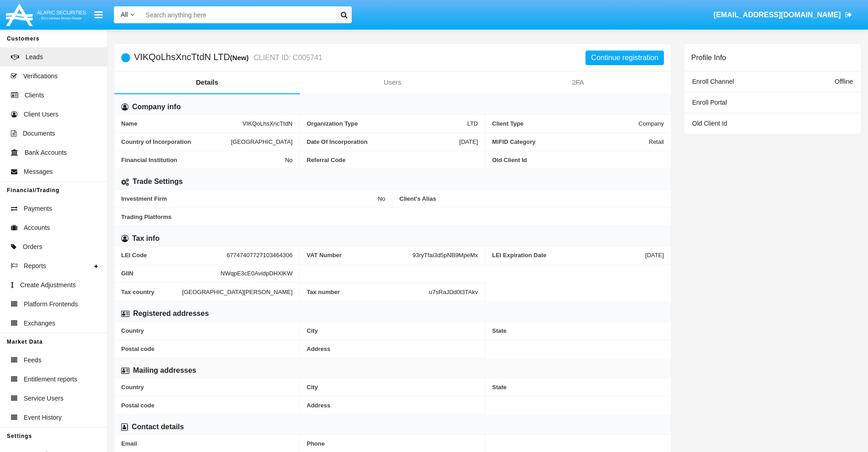 The image size is (868, 452). Describe the element at coordinates (445, 255) in the screenshot. I see `span: 93ryTfai3d5pNB9MpeMx` at that location.